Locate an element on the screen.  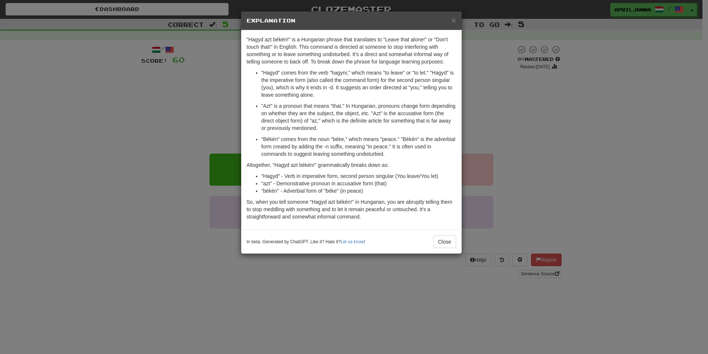
h5: Explanation is located at coordinates (352, 21).